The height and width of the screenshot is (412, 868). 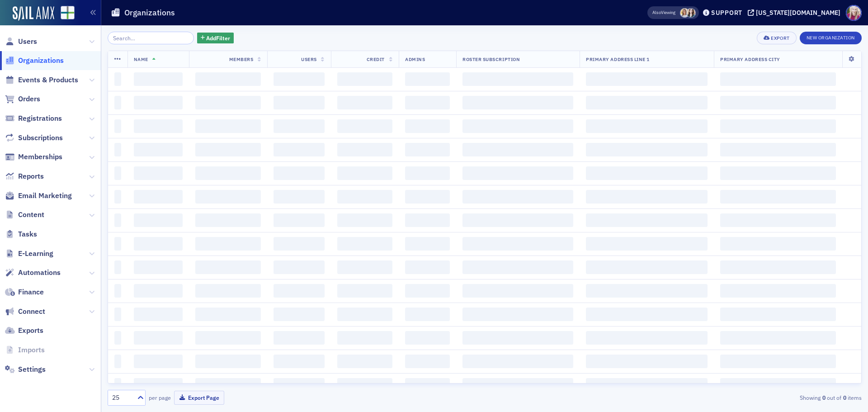 I want to click on span: Settings, so click(x=32, y=370).